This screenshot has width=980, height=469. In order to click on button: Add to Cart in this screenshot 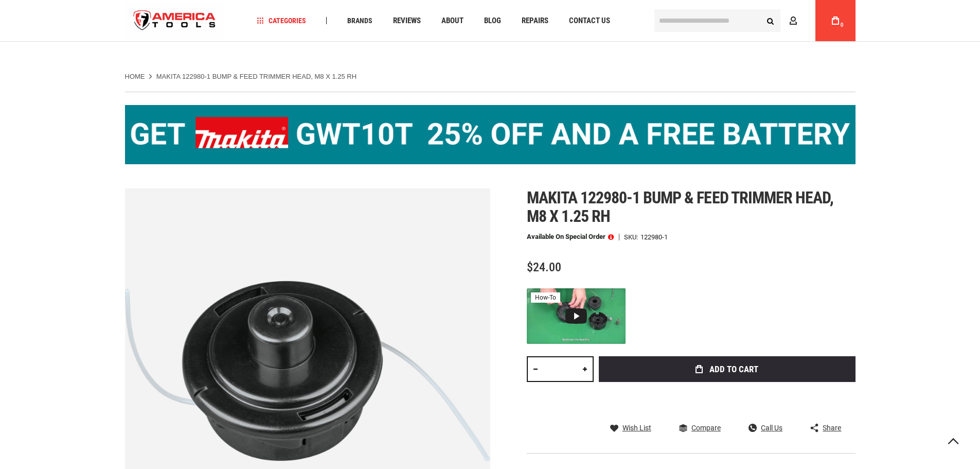, I will do `click(727, 369)`.